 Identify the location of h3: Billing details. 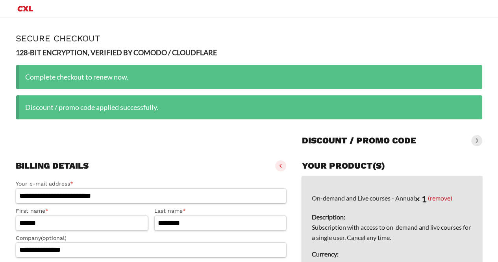
(52, 166).